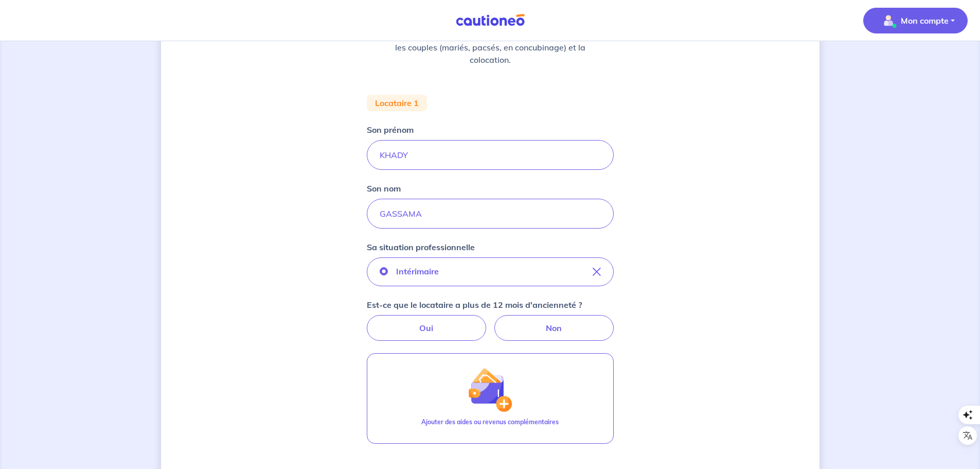  Describe the element at coordinates (490, 213) in the screenshot. I see `input: Doe` at that location.